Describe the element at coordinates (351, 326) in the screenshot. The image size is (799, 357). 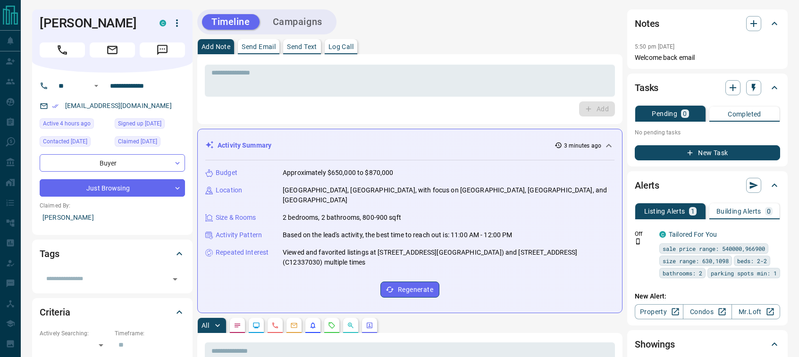
I see `svg: Opportunities` at that location.